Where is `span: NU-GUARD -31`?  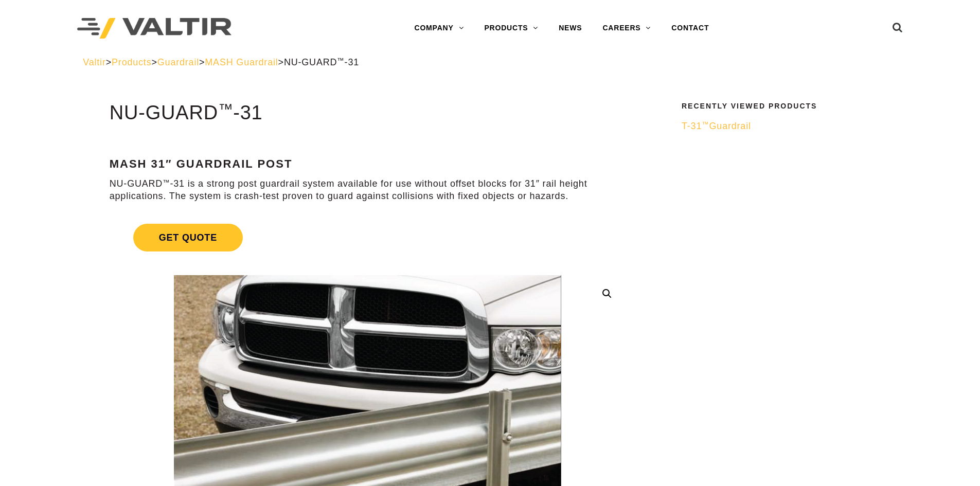 span: NU-GUARD -31 is located at coordinates (322, 62).